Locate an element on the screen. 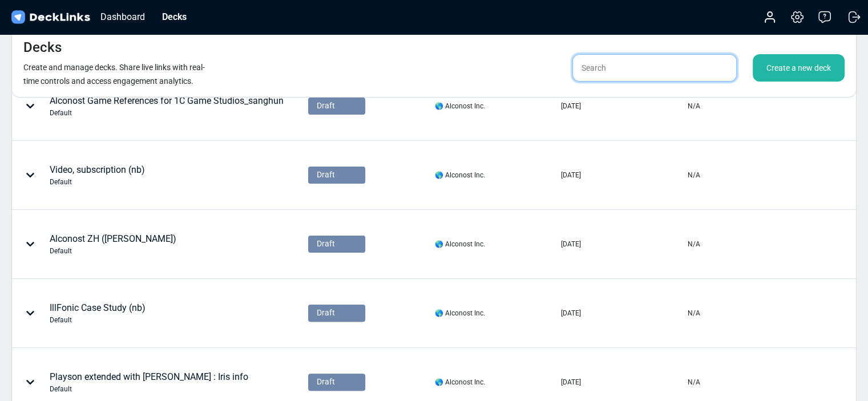 The height and width of the screenshot is (401, 868). div: Decks is located at coordinates (174, 16).